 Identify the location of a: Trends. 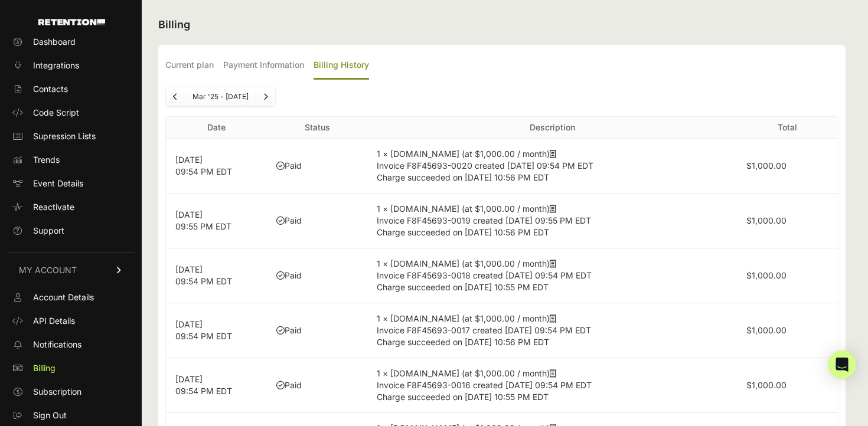
(71, 160).